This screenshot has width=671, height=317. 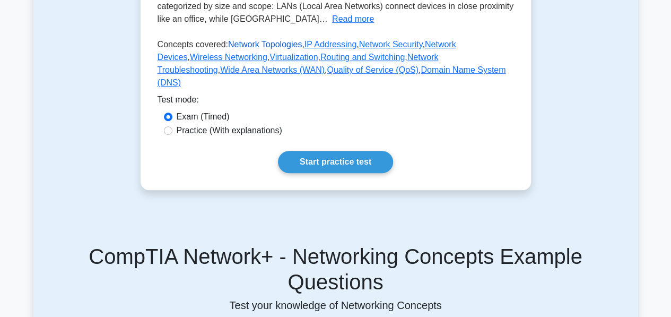 I want to click on label: Practice (With explanations), so click(x=229, y=130).